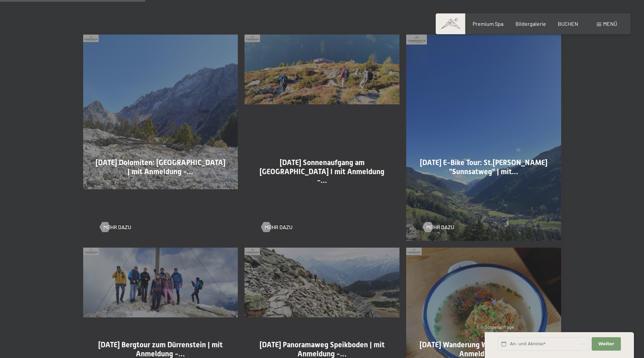  What do you see at coordinates (606, 344) in the screenshot?
I see `span: Weiter` at bounding box center [606, 344].